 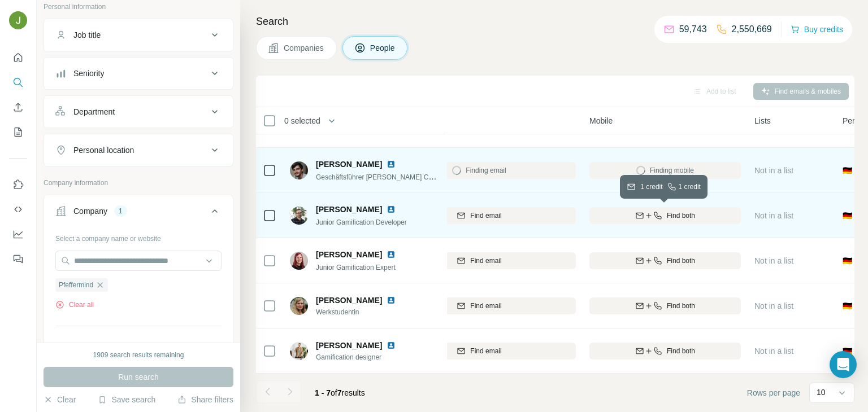 What do you see at coordinates (361, 222) in the screenshot?
I see `span: Junior Gamification Developer` at bounding box center [361, 222].